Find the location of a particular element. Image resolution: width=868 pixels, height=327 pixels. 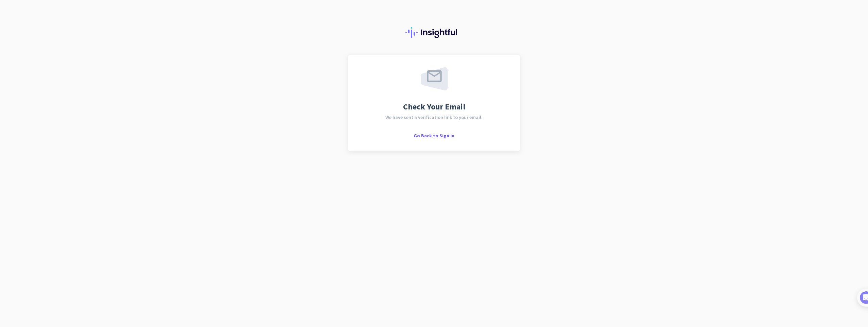

span: Go Back to Sign In is located at coordinates (434, 136).